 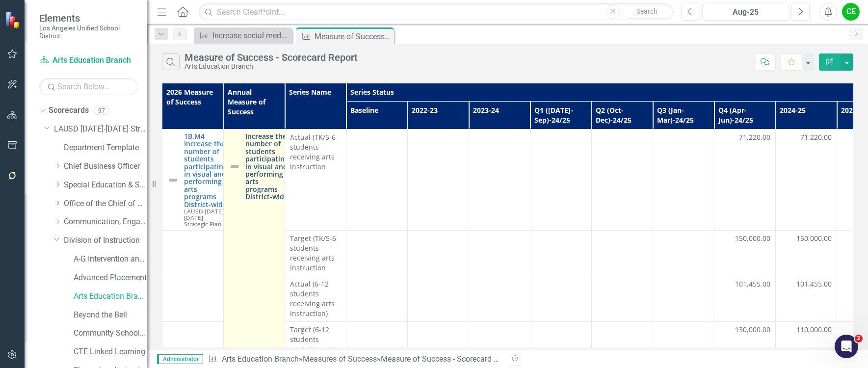 What do you see at coordinates (851, 12) in the screenshot?
I see `button: CE` at bounding box center [851, 12].